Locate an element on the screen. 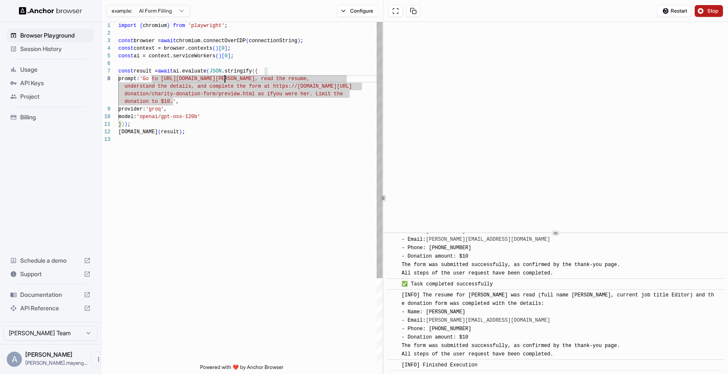 This screenshot has height=374, width=728. div: 2 is located at coordinates (106, 33).